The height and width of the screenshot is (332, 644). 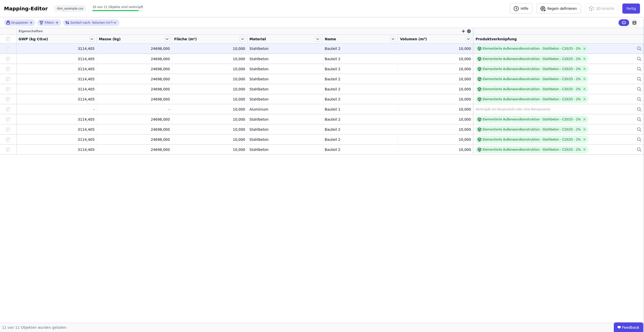 I want to click on span: Eigenschaften, so click(x=31, y=31).